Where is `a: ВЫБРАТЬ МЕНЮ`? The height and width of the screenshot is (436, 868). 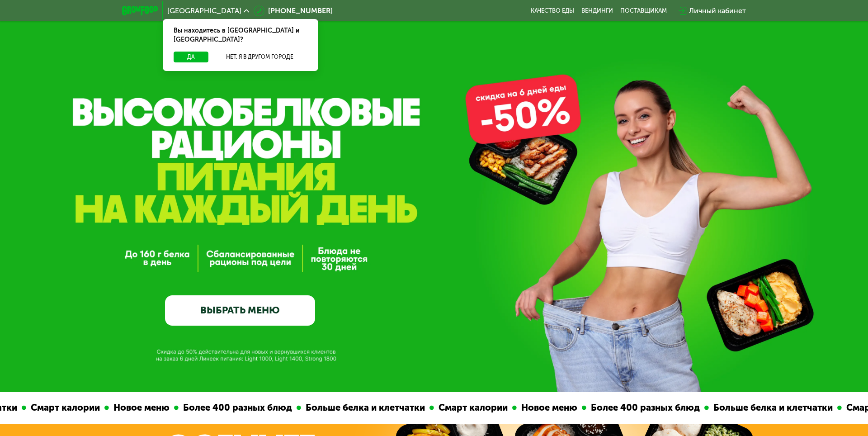
a: ВЫБРАТЬ МЕНЮ is located at coordinates (240, 310).